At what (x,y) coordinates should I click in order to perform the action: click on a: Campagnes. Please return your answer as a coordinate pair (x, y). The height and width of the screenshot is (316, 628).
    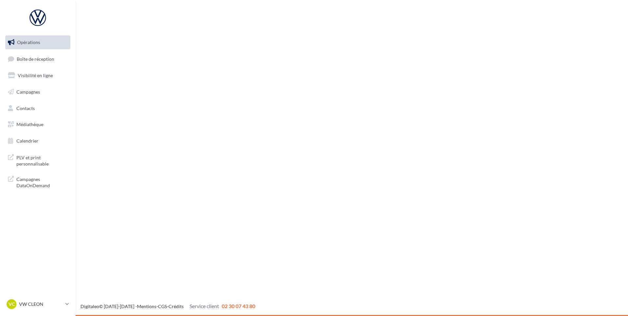
    Looking at the image, I should click on (38, 92).